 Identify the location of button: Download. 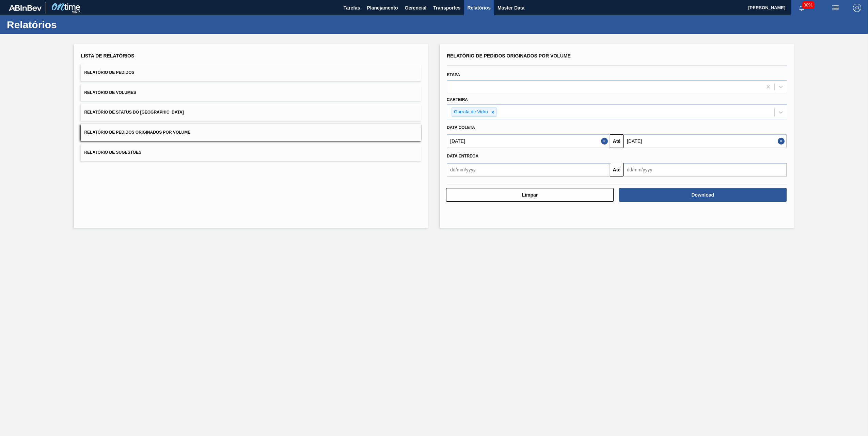
(703, 195).